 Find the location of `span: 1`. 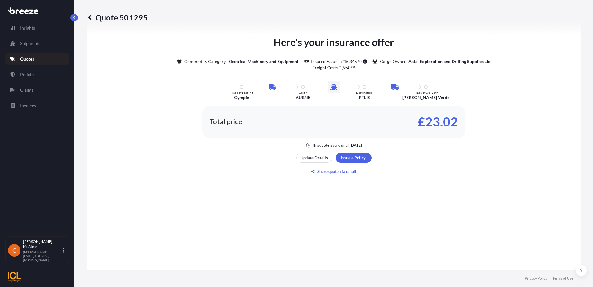

span: 1 is located at coordinates (341, 68).